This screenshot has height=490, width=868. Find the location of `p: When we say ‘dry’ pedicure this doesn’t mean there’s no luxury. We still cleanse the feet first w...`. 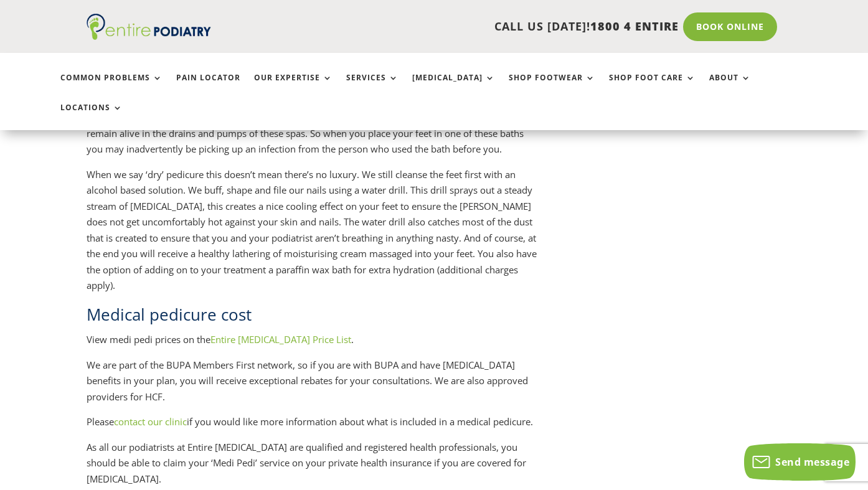

p: When we say ‘dry’ pedicure this doesn’t mean there’s no luxury. We still cleanse the feet first w... is located at coordinates (311, 234).